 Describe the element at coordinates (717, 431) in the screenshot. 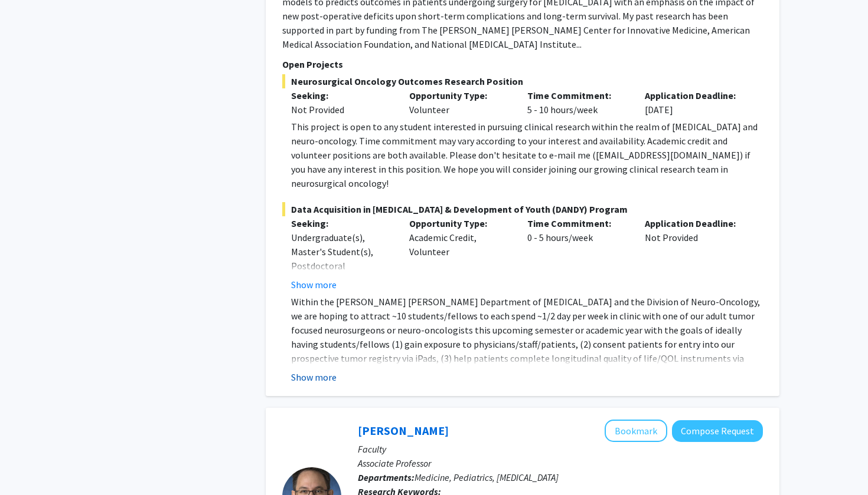

I see `button: Compose Request to Jeffrey Tornheim` at that location.